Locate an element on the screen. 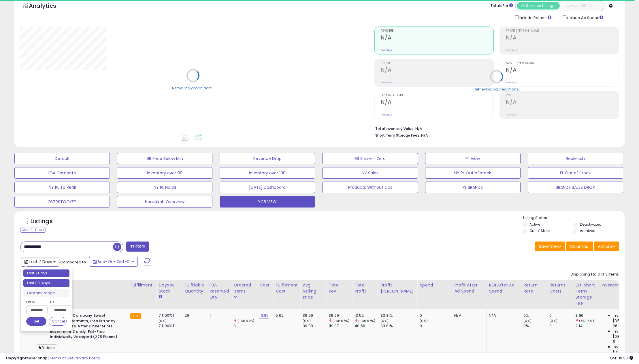  div: Retrieving aggregations.. is located at coordinates (497, 89).